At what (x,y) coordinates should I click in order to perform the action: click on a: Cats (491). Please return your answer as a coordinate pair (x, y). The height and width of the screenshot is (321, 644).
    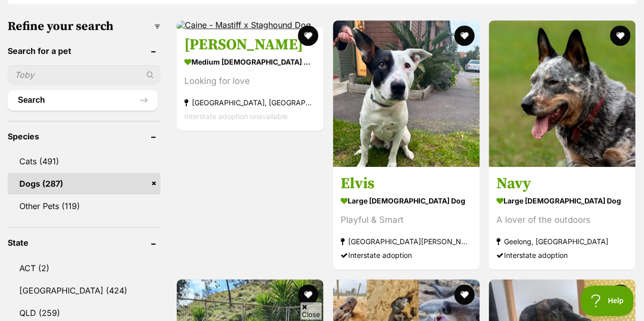
    Looking at the image, I should click on (84, 161).